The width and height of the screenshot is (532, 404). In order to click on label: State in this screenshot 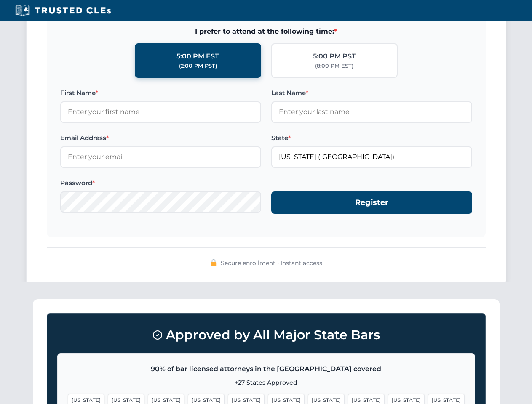, I will do `click(372, 138)`.